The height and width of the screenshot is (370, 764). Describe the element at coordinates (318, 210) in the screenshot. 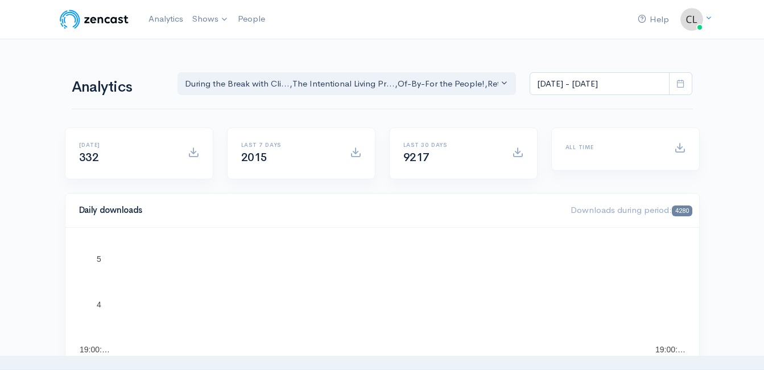

I see `h4: Daily downloads` at that location.